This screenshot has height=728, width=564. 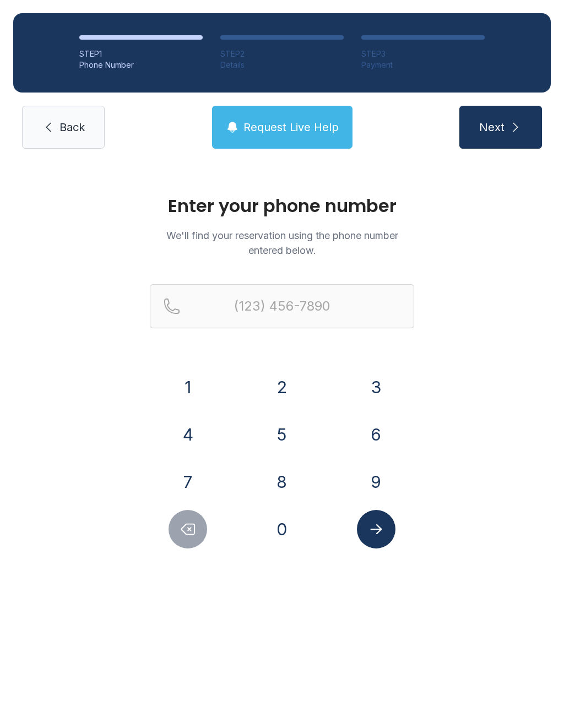 I want to click on div: STEP 2, so click(x=282, y=54).